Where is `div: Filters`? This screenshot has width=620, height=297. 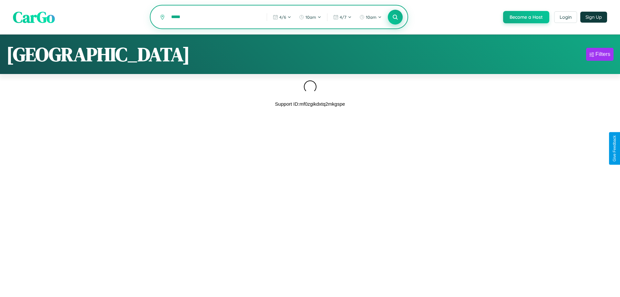 div: Filters is located at coordinates (603, 54).